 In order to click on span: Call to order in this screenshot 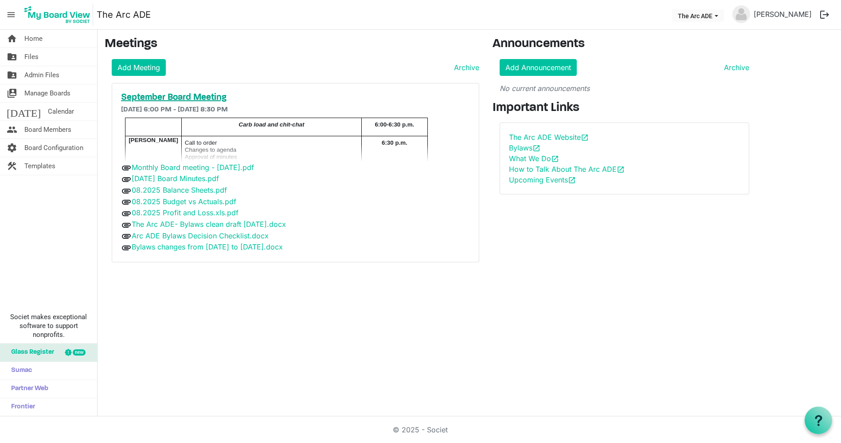, I will do `click(201, 142)`.